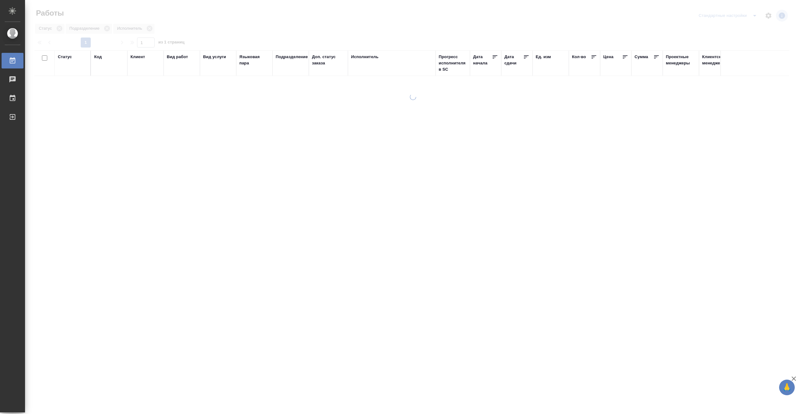  Describe the element at coordinates (514, 60) in the screenshot. I see `div: Дата сдачи` at that location.